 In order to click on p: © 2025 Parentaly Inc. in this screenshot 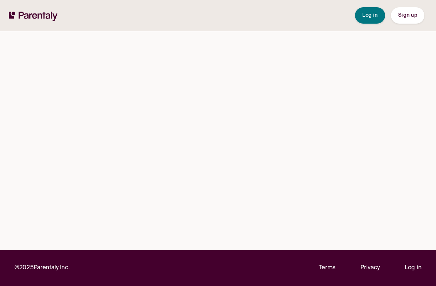, I will do `click(42, 268)`.